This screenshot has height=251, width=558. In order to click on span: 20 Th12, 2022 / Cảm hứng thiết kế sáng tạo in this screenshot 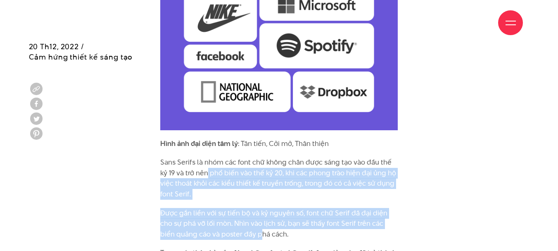, I will do `click(81, 52)`.